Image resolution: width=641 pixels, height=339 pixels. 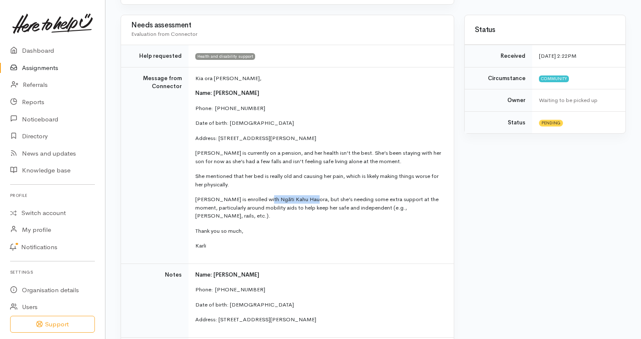 What do you see at coordinates (155, 56) in the screenshot?
I see `td: Help requested` at bounding box center [155, 56].